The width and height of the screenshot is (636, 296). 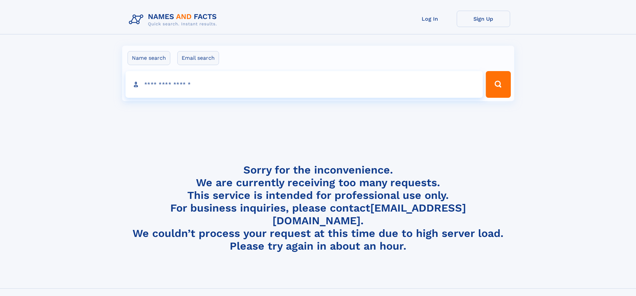 What do you see at coordinates (304, 85) in the screenshot?
I see `input: search input` at bounding box center [304, 85].